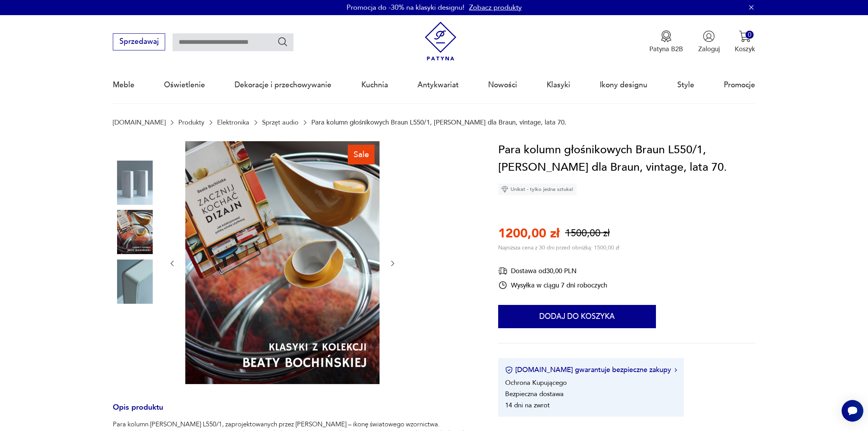 The image size is (868, 431). I want to click on a: Ikona medaluPatyna B2B, so click(666, 42).